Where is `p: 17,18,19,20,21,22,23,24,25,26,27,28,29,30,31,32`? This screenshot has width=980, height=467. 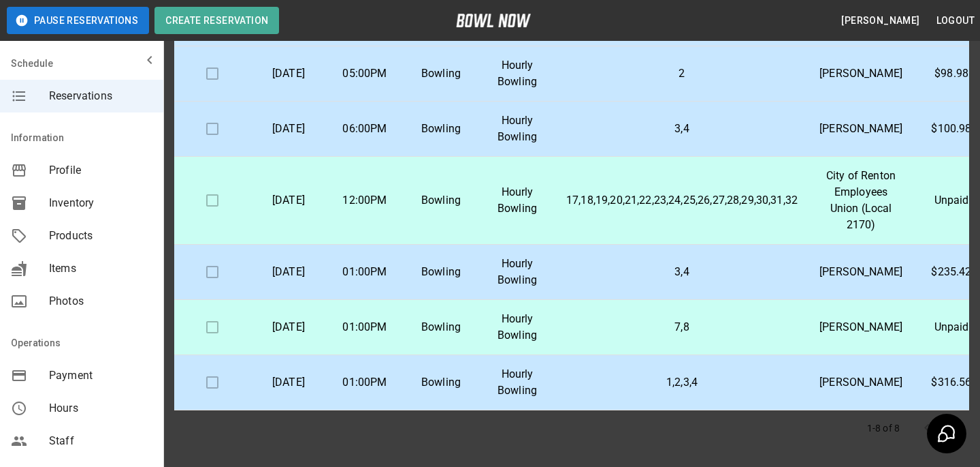
p: 17,18,19,20,21,22,23,24,25,26,27,28,29,30,31,32 is located at coordinates (682, 201).